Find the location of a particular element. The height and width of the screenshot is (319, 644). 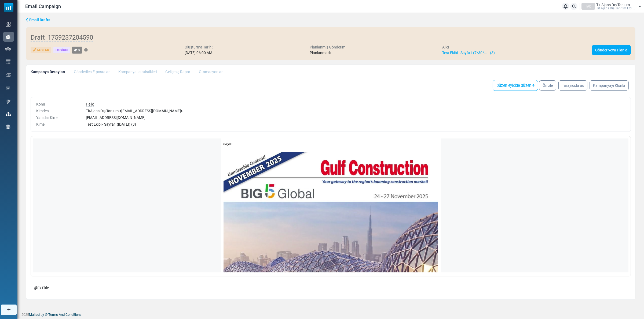

span: Draft_1759237204590 is located at coordinates (62, 38).